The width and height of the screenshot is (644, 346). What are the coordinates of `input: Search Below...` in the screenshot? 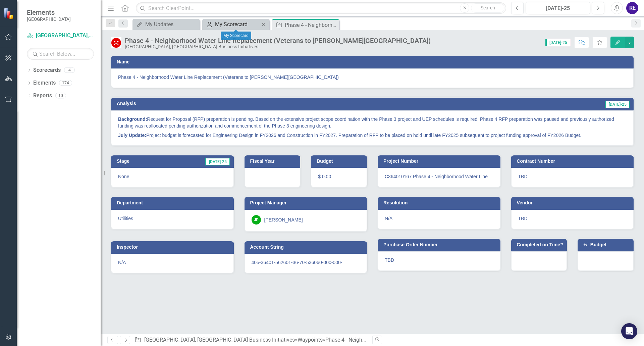 It's located at (61, 54).